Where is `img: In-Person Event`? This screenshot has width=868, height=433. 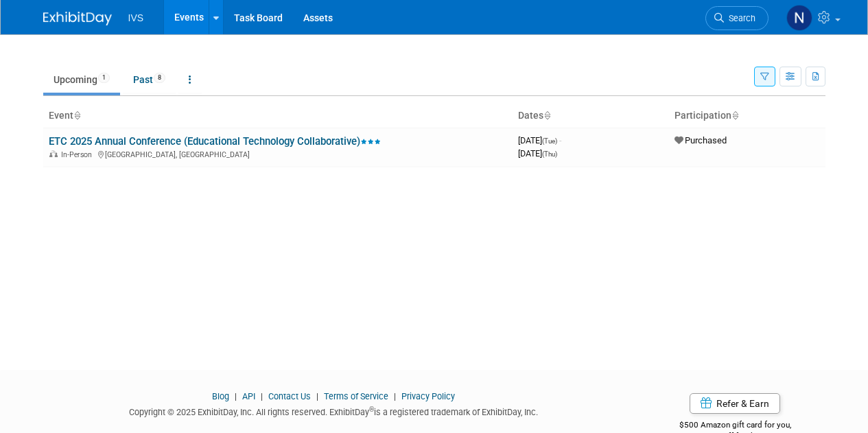 img: In-Person Event is located at coordinates (54, 154).